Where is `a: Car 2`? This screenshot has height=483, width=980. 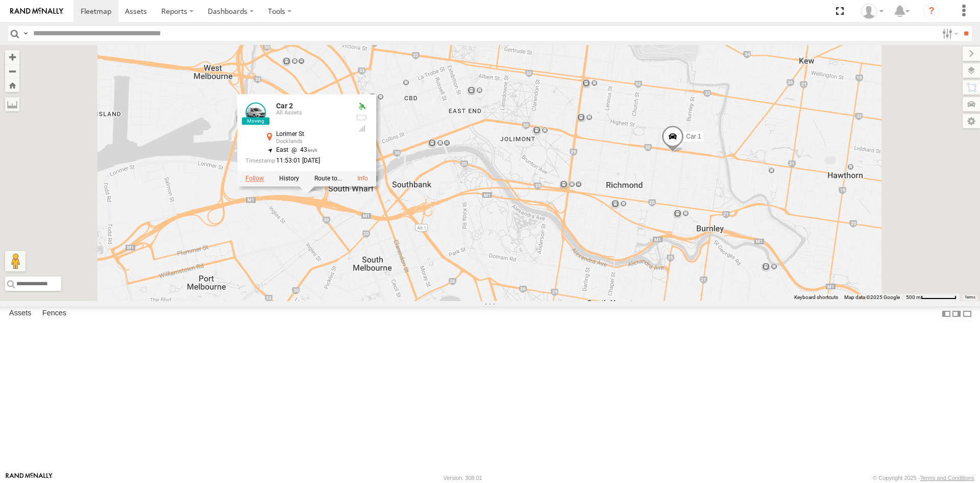 a: Car 2 is located at coordinates (284, 105).